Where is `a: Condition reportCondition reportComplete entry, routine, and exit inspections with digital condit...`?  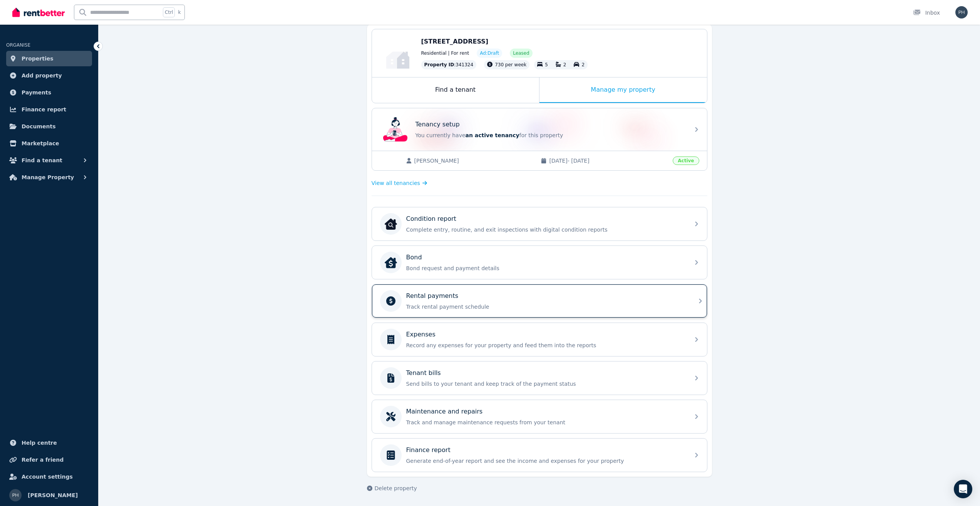 a: Condition reportCondition reportComplete entry, routine, and exit inspections with digital condit... is located at coordinates (539, 224).